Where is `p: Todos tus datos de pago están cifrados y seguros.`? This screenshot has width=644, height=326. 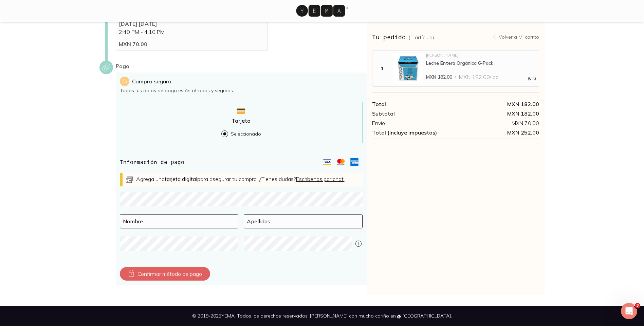 p: Todos tus datos de pago están cifrados y seguros. is located at coordinates (241, 91).